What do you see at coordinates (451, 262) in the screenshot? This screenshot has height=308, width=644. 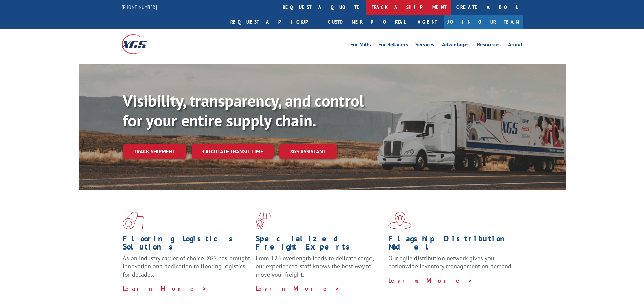 I see `span: Our agile distribution network gives you nationwide inventory management on demand.` at bounding box center [451, 262].